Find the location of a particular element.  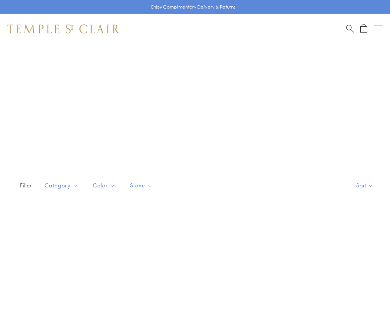

a: Open Shopping Bag is located at coordinates (363, 29).